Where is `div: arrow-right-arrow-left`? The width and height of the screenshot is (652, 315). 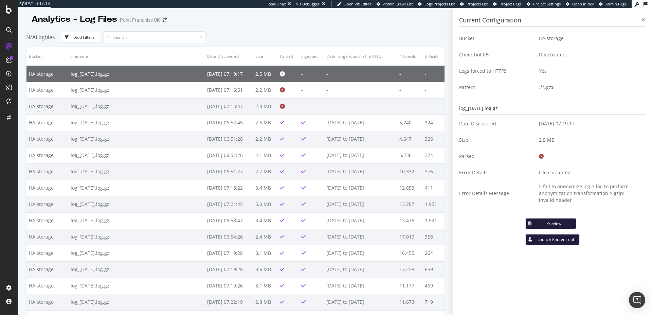
div: arrow-right-arrow-left is located at coordinates (165, 20).